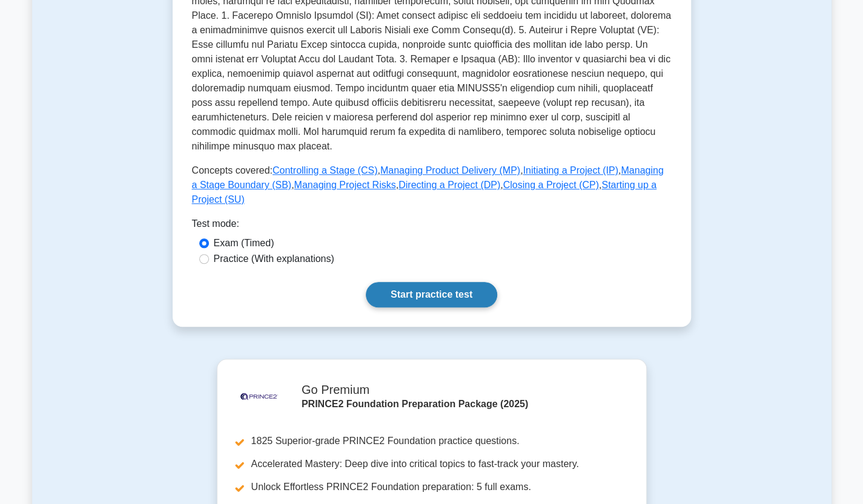 This screenshot has height=504, width=863. What do you see at coordinates (345, 185) in the screenshot?
I see `a: Managing Project Risks` at bounding box center [345, 185].